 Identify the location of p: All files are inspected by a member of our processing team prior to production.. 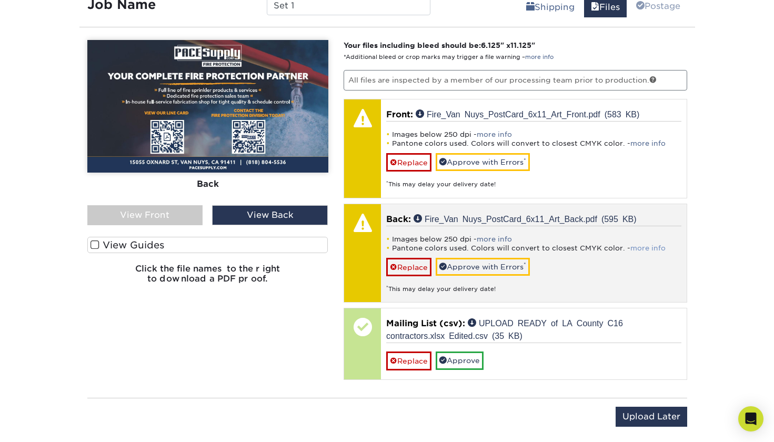
(515, 80).